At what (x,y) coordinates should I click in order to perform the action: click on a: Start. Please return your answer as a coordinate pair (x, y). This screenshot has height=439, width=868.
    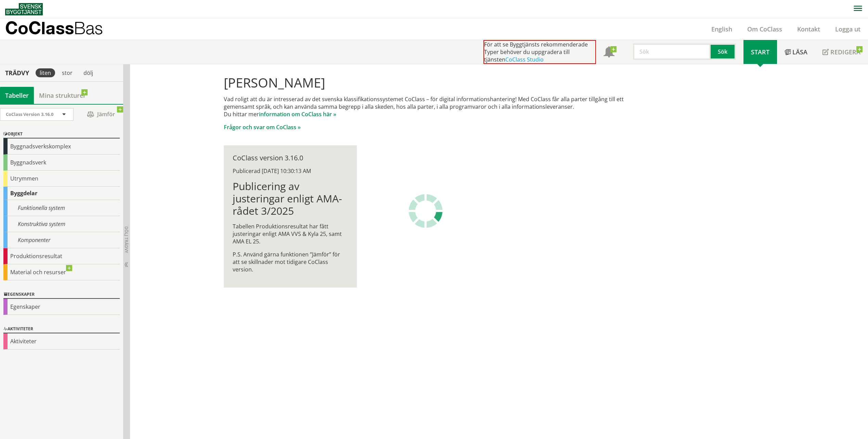
    Looking at the image, I should click on (760, 52).